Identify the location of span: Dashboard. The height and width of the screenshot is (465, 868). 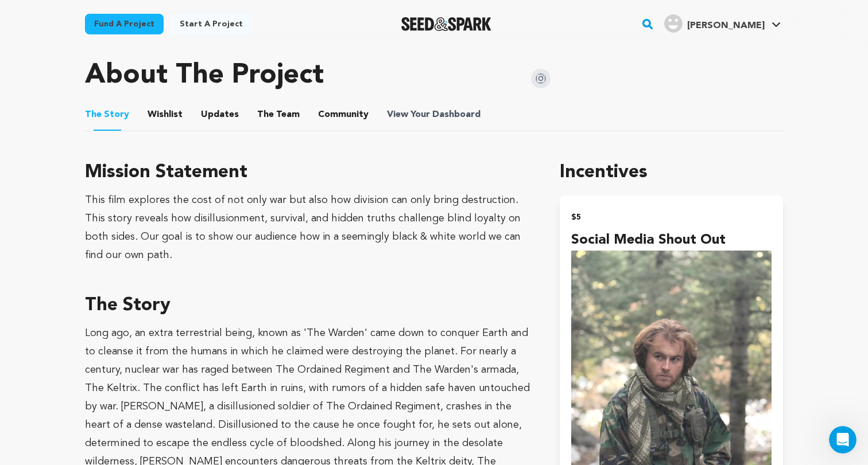
(456, 115).